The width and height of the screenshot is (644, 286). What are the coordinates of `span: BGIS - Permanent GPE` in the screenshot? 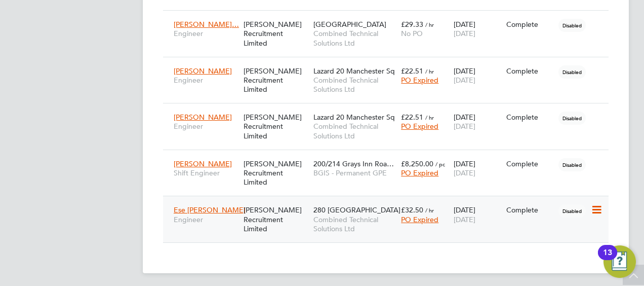 It's located at (354, 173).